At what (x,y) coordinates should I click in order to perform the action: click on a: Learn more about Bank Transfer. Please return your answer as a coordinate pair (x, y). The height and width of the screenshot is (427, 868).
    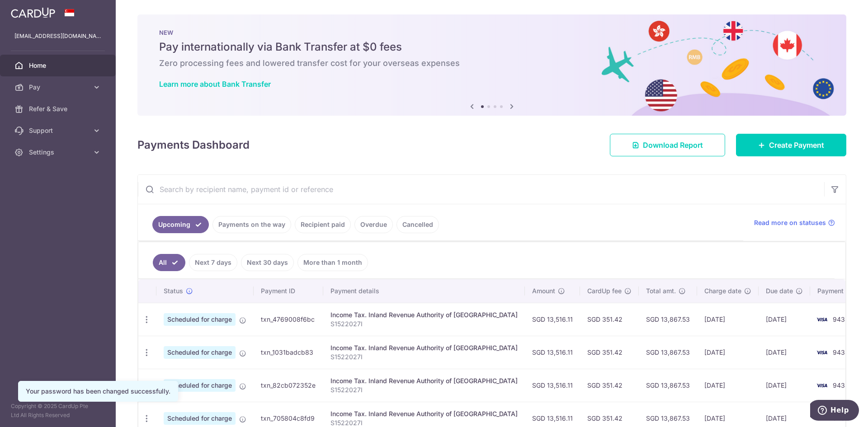
    Looking at the image, I should click on (215, 84).